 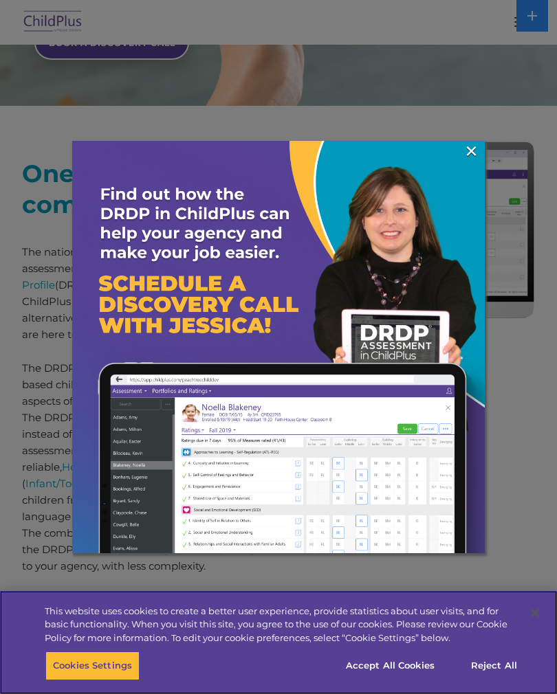 I want to click on button: Cookies Settings, so click(x=92, y=666).